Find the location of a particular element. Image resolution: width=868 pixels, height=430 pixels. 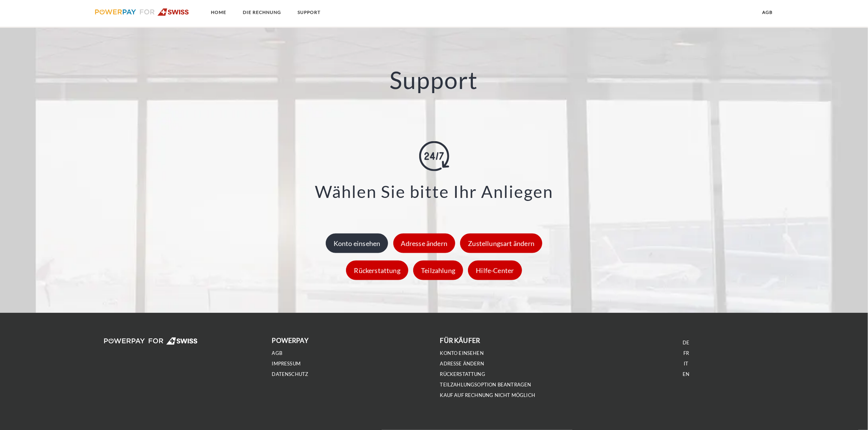

a: EN is located at coordinates (686, 374).